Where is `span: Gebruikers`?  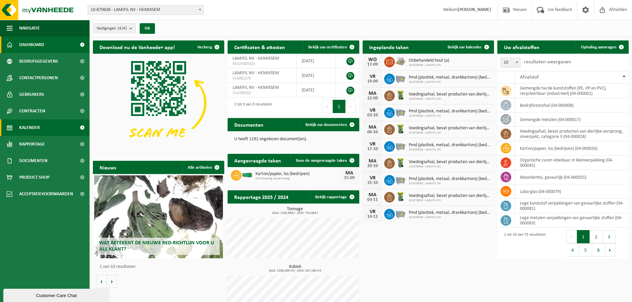 span: Gebruikers is located at coordinates (32, 95).